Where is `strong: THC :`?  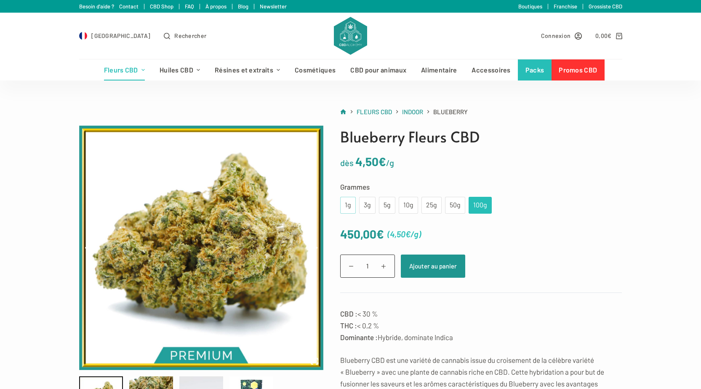
strong: THC : is located at coordinates (349, 325).